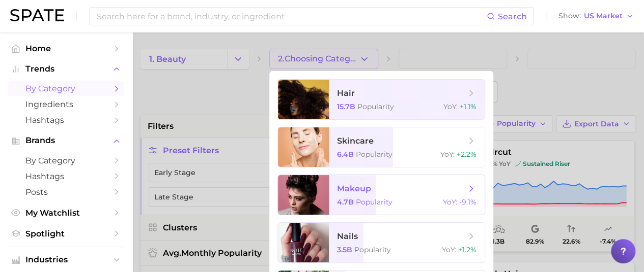 The image size is (644, 272). I want to click on span: My Watchlist, so click(66, 213).